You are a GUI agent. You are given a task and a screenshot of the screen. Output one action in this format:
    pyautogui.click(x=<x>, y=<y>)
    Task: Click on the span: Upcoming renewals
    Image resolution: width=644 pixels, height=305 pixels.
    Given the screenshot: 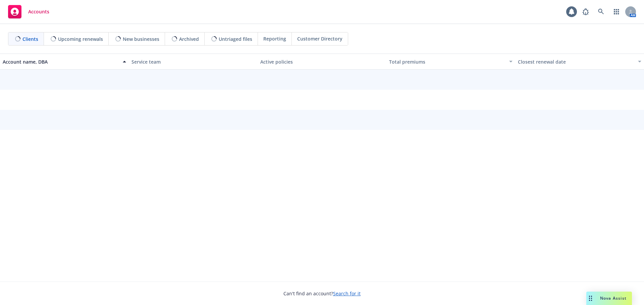 What is the action you would take?
    pyautogui.click(x=81, y=39)
    